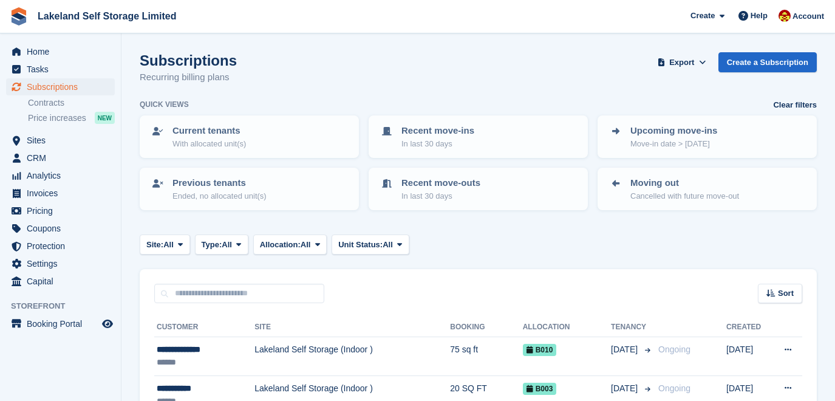 The image size is (835, 401). What do you see at coordinates (204, 328) in the screenshot?
I see `th: Customer` at bounding box center [204, 328].